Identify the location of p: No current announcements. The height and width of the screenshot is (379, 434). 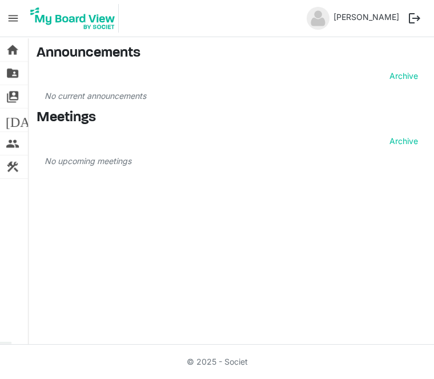
(231, 95).